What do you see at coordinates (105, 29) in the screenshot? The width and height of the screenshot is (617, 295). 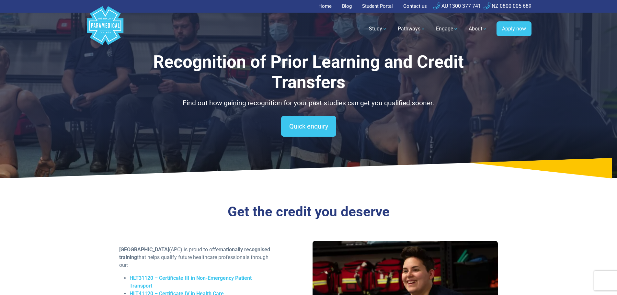 I see `a: Australian Paramedical College` at bounding box center [105, 29].